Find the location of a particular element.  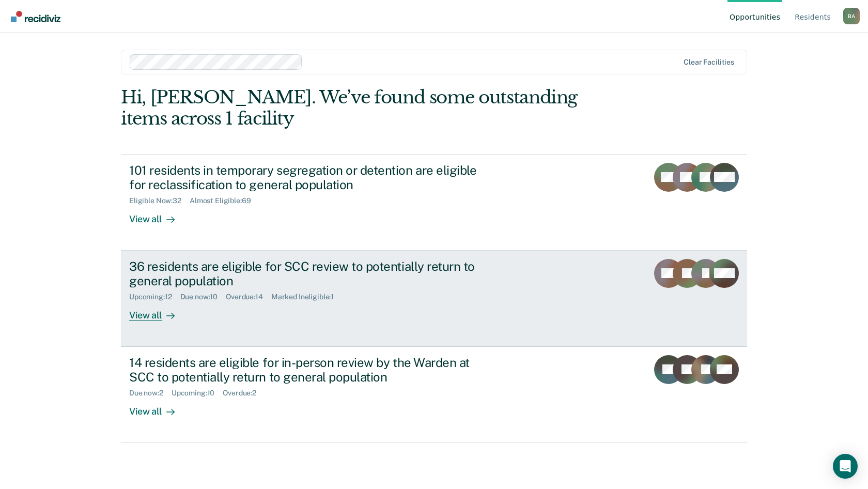

img: Recidiviz is located at coordinates (35, 16).